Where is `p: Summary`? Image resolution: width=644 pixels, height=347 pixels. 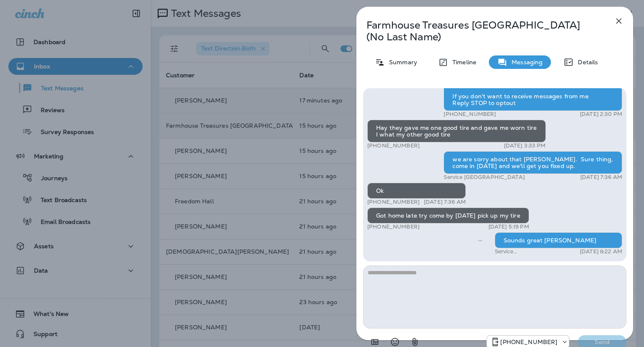
p: Summary is located at coordinates (401, 62).